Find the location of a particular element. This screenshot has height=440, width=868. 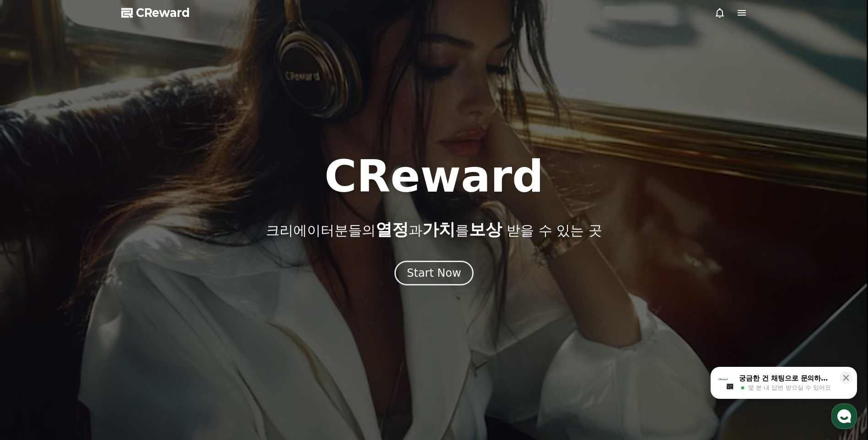

button: Start Now is located at coordinates (434, 273).